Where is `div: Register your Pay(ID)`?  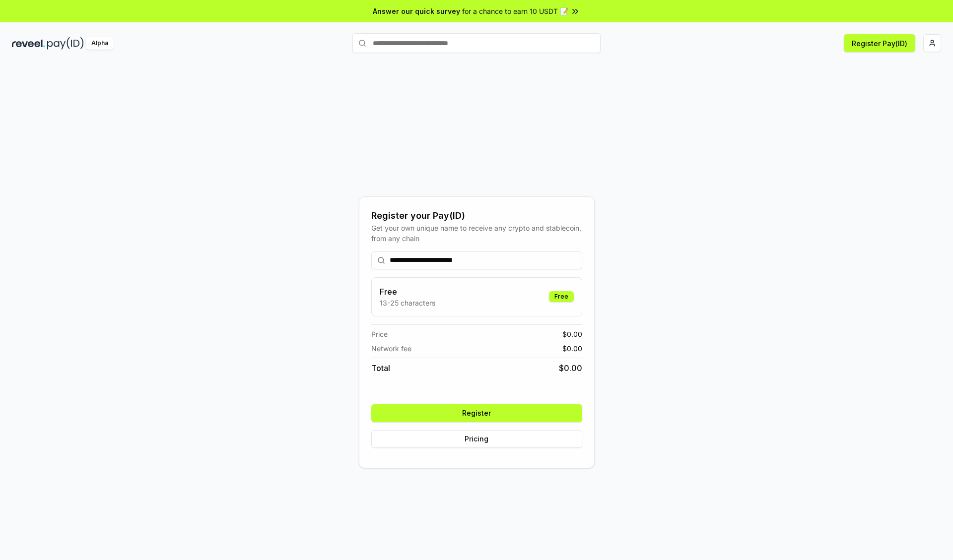
div: Register your Pay(ID) is located at coordinates (476, 215).